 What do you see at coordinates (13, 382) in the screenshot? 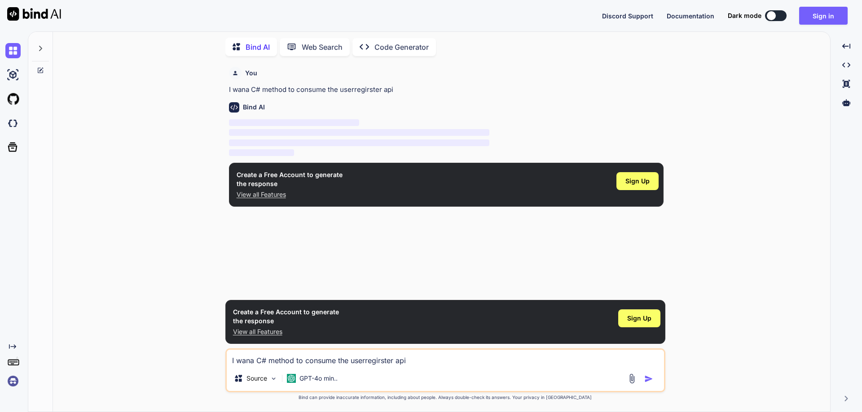
I see `img: signin` at bounding box center [13, 382].